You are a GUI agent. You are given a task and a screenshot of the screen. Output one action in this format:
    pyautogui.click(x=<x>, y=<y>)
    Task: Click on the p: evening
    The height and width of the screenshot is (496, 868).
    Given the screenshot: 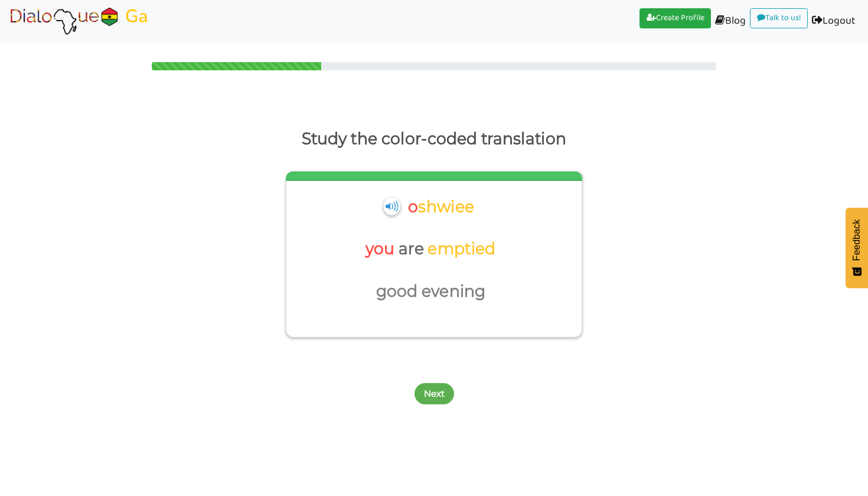 What is the action you would take?
    pyautogui.click(x=456, y=291)
    